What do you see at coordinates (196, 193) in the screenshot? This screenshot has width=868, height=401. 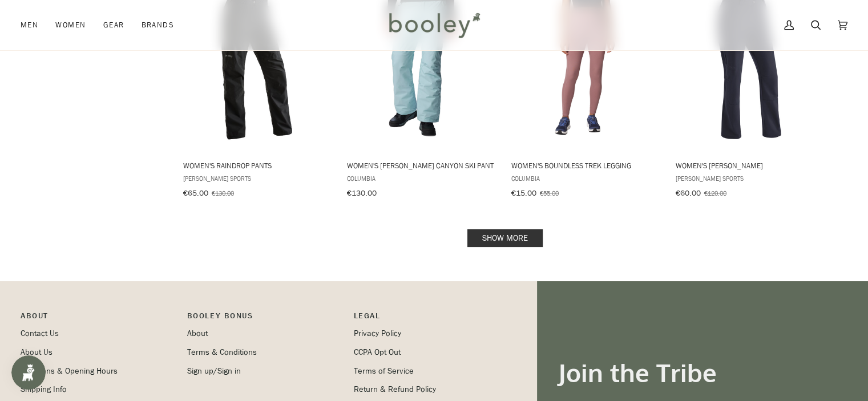 I see `span: €65.00` at bounding box center [196, 193].